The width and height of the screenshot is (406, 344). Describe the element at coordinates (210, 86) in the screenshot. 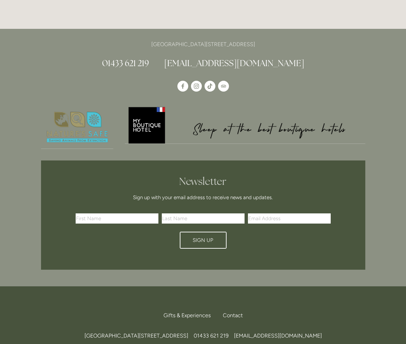

I see `a: TikTok` at that location.